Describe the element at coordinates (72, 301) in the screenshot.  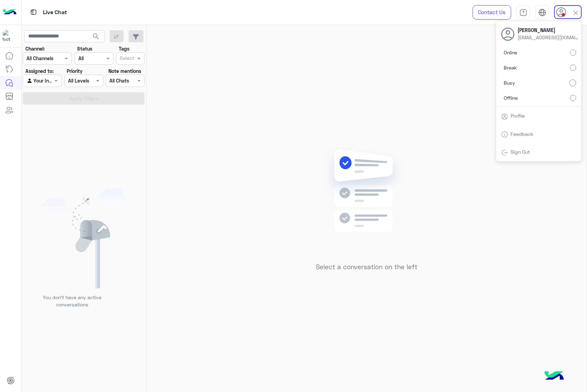
I see `p: You don’t have any active conversations` at that location.